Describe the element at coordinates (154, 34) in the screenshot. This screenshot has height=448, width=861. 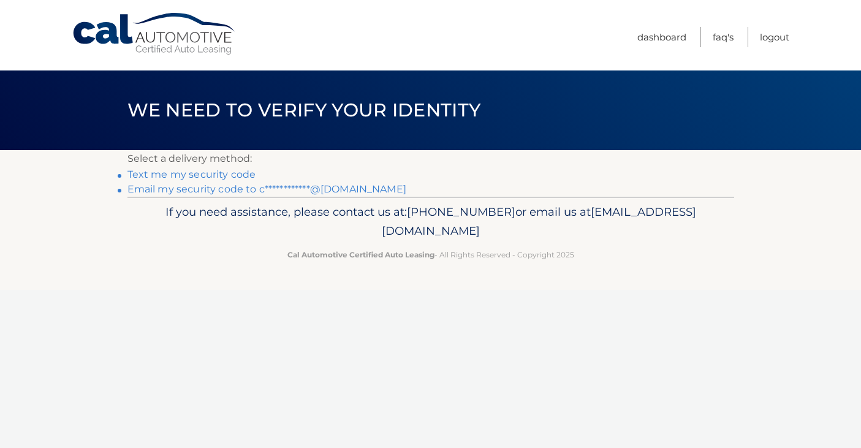
I see `a: Cal Automotive` at that location.